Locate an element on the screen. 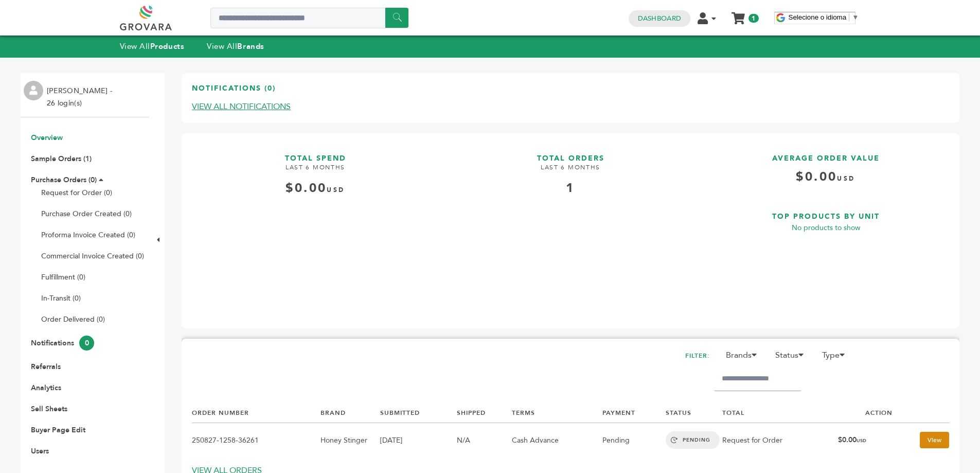 Image resolution: width=980 pixels, height=473 pixels. a: View is located at coordinates (934, 439).